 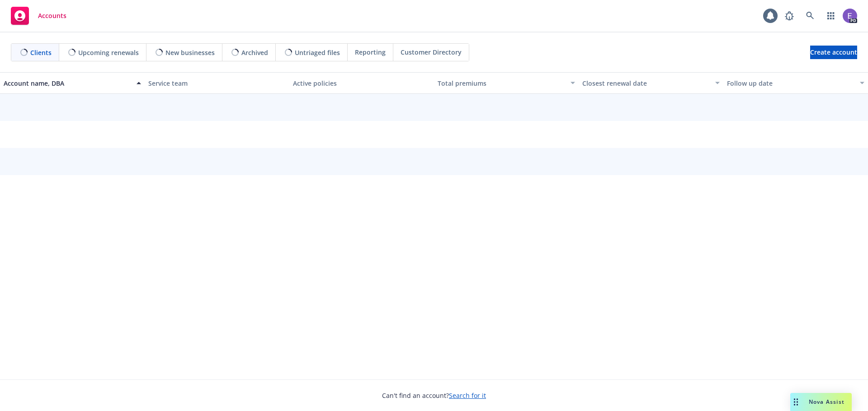 I want to click on div: Drag to move, so click(x=795, y=402).